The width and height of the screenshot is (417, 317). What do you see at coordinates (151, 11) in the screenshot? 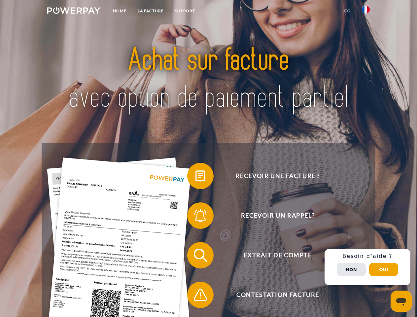
I see `a: LA FACTURE` at bounding box center [151, 11].